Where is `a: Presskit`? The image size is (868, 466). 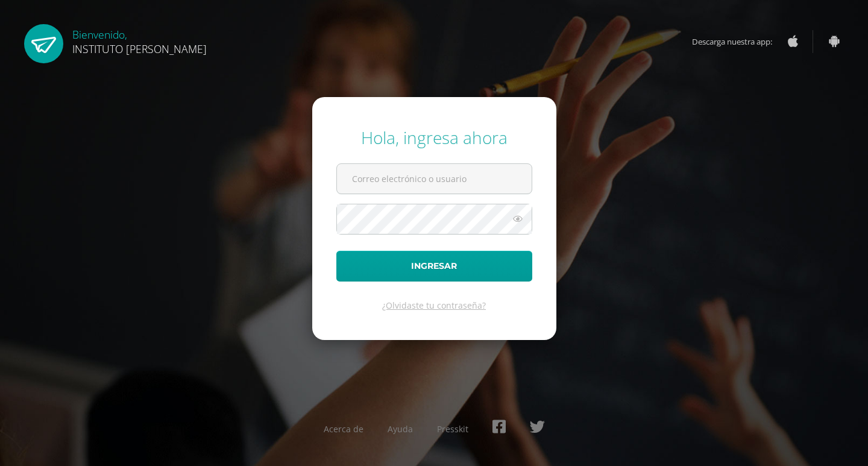 a: Presskit is located at coordinates (453, 429).